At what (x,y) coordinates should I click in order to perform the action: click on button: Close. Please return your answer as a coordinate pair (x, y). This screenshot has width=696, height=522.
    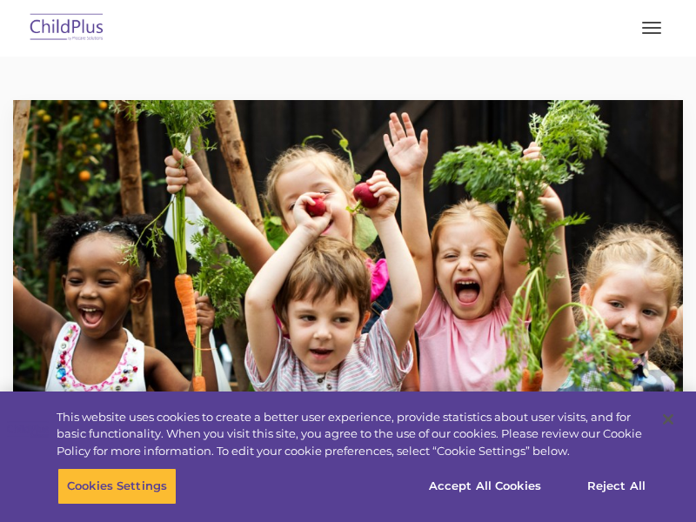
    Looking at the image, I should click on (668, 420).